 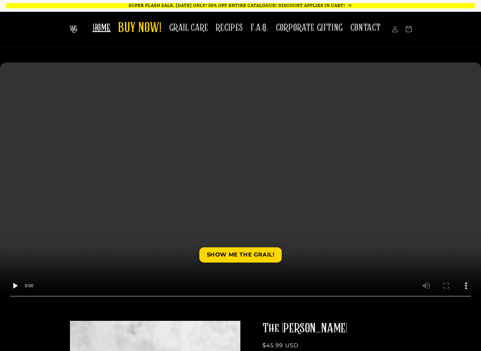 What do you see at coordinates (102, 28) in the screenshot?
I see `a: HOME` at bounding box center [102, 28].